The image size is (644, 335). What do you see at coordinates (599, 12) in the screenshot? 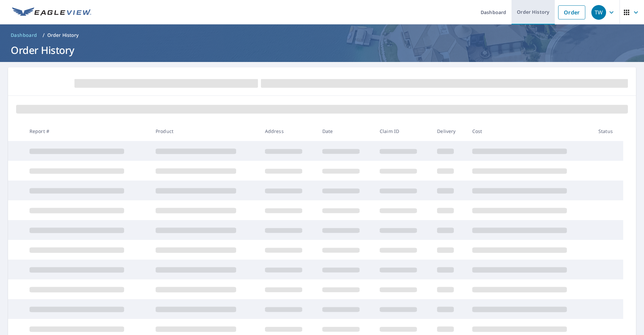
I see `div: TW` at bounding box center [599, 12].